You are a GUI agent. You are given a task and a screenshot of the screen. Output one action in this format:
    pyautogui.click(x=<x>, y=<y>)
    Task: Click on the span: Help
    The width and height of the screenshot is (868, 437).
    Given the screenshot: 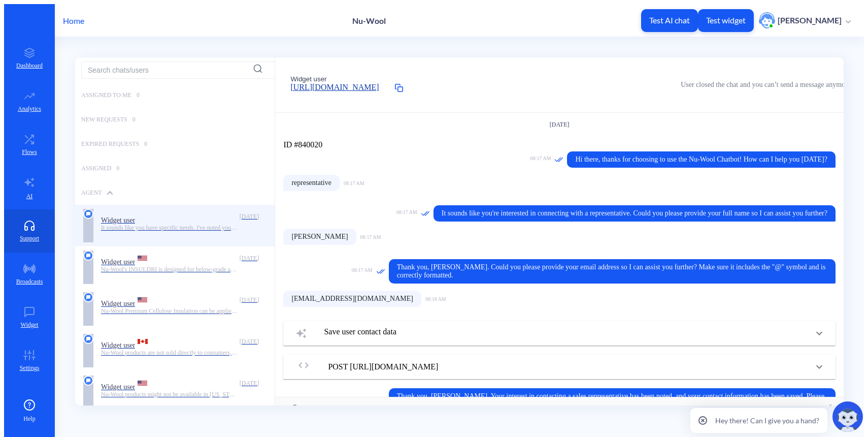 What is the action you would take?
    pyautogui.click(x=29, y=419)
    